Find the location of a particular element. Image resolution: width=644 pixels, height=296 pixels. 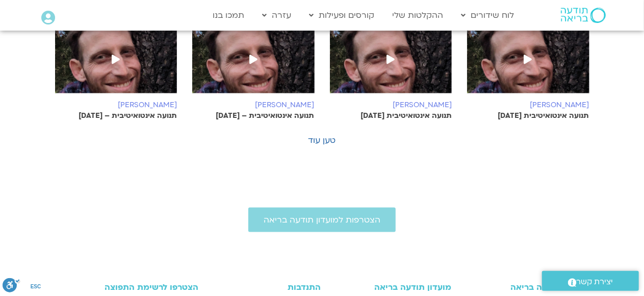

a: טען עוד is located at coordinates (322, 140).